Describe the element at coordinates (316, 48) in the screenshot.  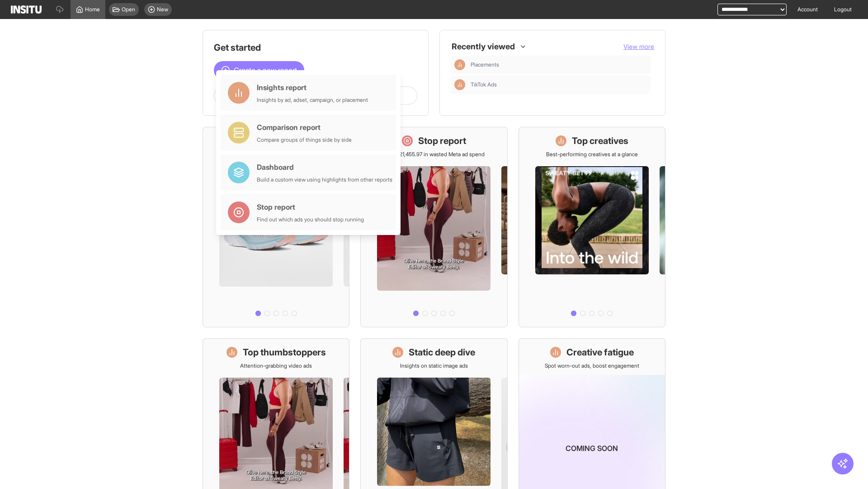
I see `h1: Get started` at that location.